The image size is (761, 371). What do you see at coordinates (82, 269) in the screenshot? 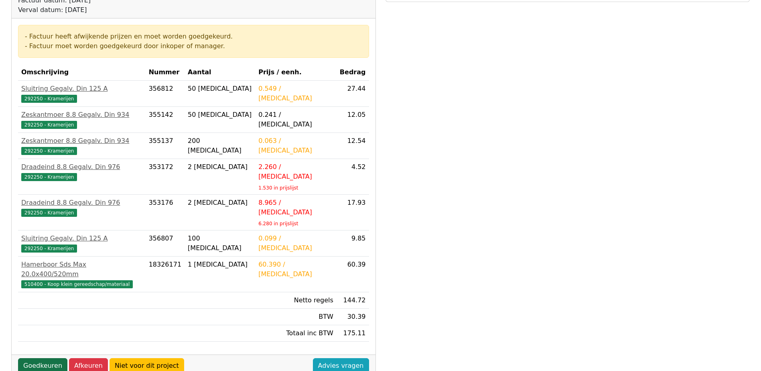
I see `div: Hamerboor Sds Max 20.0x400/520mm` at bounding box center [82, 269].